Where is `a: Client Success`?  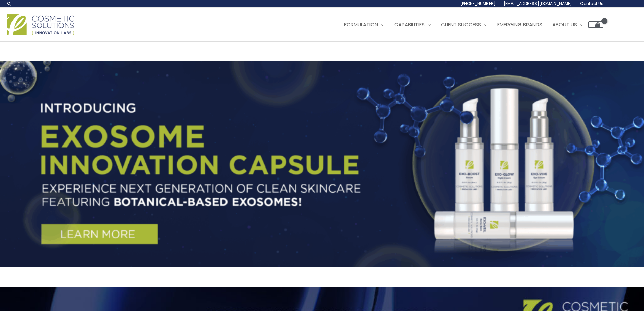
a: Client Success is located at coordinates (464, 25).